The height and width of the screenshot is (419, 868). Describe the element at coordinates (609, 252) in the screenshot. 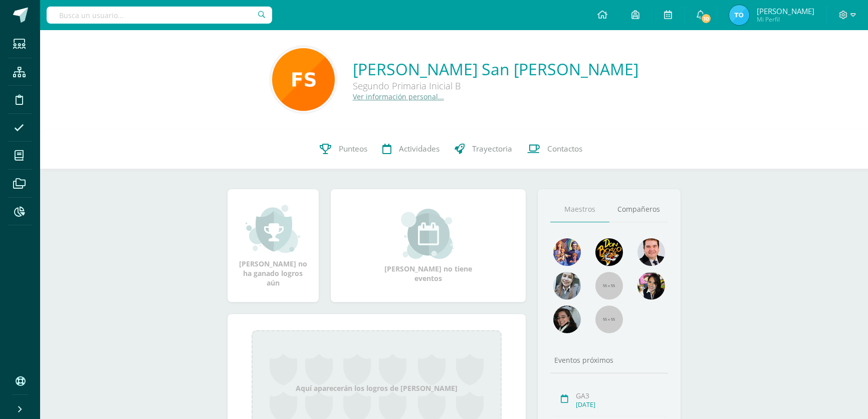

I see `img: 29fc2a48271e3f3676cb2cb292ff2552.png` at that location.